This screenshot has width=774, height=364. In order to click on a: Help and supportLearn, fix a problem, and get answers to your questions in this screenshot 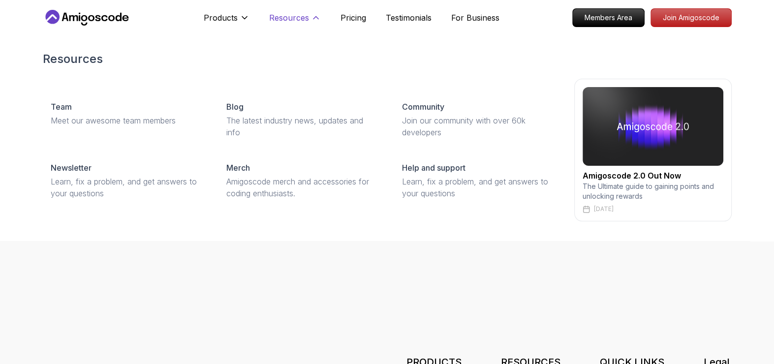, I will do `click(478, 181)`.